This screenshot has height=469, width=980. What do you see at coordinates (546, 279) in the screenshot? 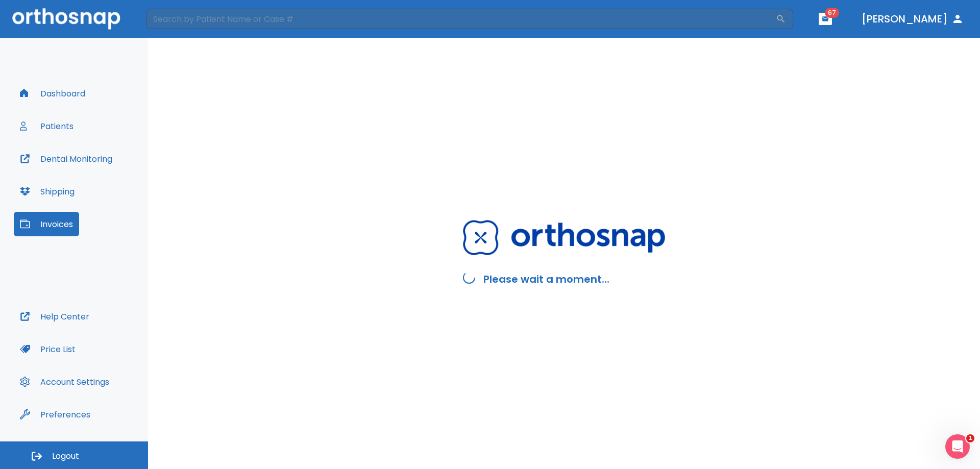
I see `h2: Please wait a moment...` at bounding box center [546, 279].